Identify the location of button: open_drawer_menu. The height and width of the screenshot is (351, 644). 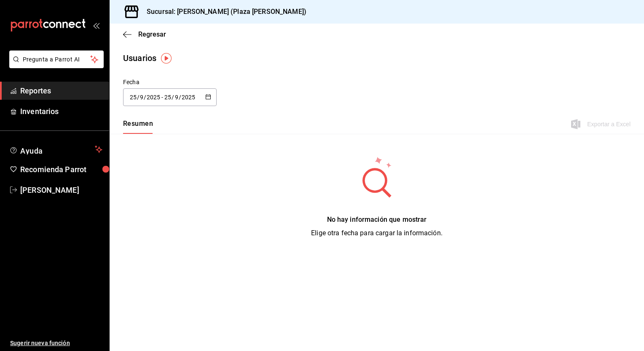
(96, 25).